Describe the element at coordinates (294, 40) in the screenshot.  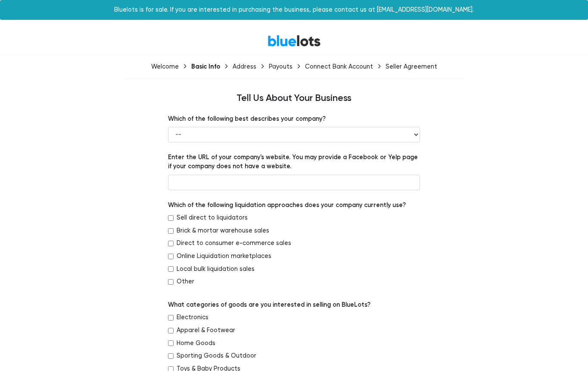
I see `a: BlueLots` at that location.